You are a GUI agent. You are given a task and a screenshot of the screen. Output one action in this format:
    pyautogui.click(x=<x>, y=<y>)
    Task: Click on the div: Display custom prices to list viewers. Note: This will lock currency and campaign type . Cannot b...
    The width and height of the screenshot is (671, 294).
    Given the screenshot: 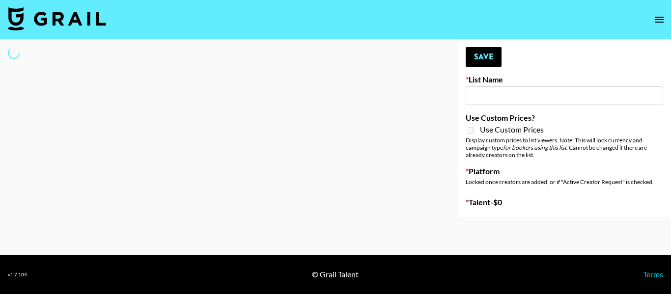 What is the action you would take?
    pyautogui.click(x=564, y=147)
    